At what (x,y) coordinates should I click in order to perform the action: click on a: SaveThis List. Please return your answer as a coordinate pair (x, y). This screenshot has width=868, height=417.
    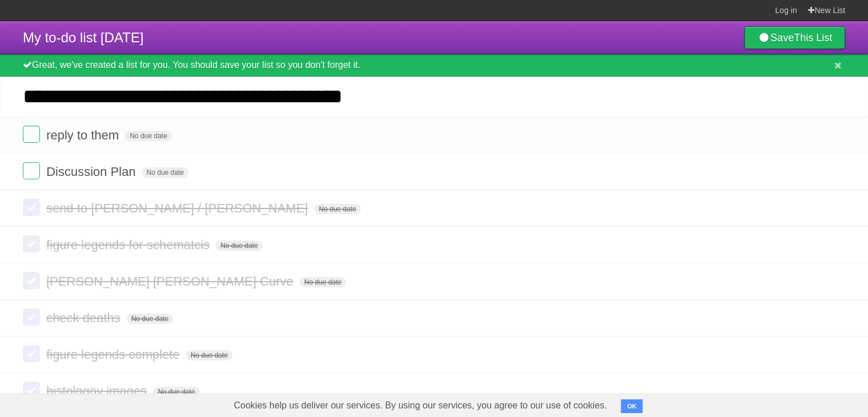
    Looking at the image, I should click on (794, 38).